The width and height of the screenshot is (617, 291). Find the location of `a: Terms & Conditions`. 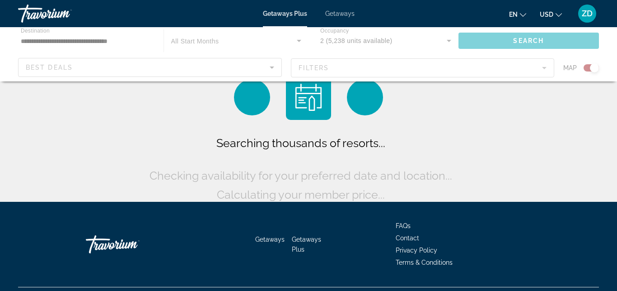

a: Terms & Conditions is located at coordinates (424, 262).